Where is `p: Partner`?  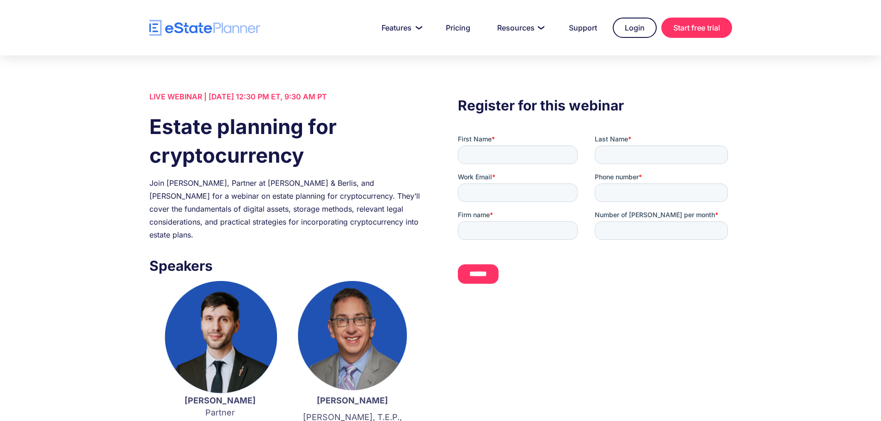
p: Partner is located at coordinates (220, 407).